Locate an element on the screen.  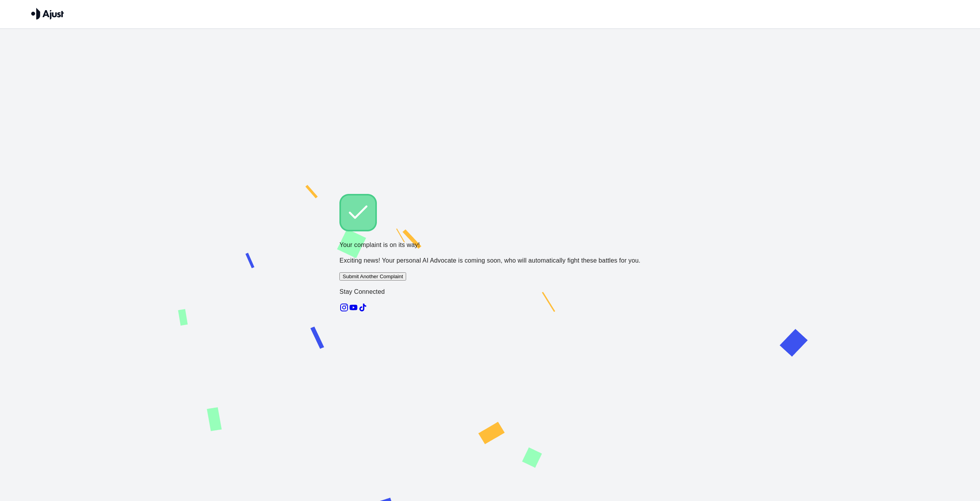
img: Check! is located at coordinates (358, 213).